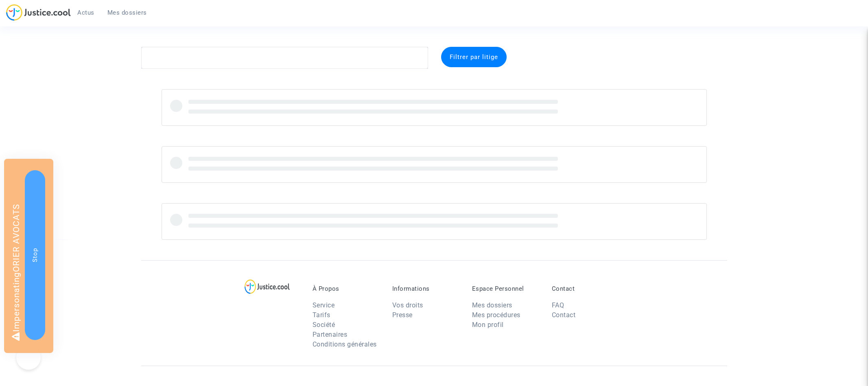 The height and width of the screenshot is (386, 868). What do you see at coordinates (496, 315) in the screenshot?
I see `a: Mes procédures` at bounding box center [496, 315].